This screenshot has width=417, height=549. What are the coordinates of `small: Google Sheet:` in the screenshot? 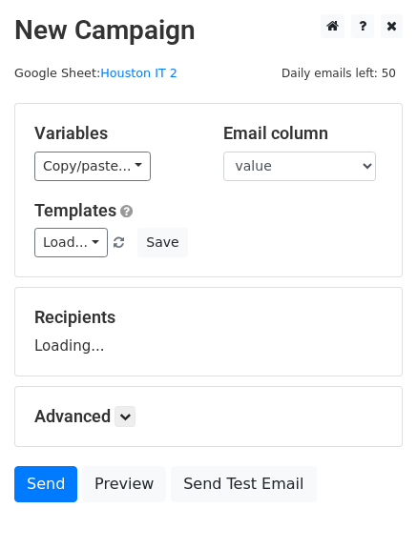 It's located at (95, 72).